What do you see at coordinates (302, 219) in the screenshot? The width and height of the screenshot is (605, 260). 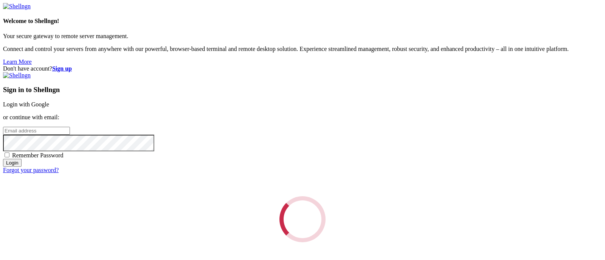 I see `div: Loading...` at bounding box center [302, 219].